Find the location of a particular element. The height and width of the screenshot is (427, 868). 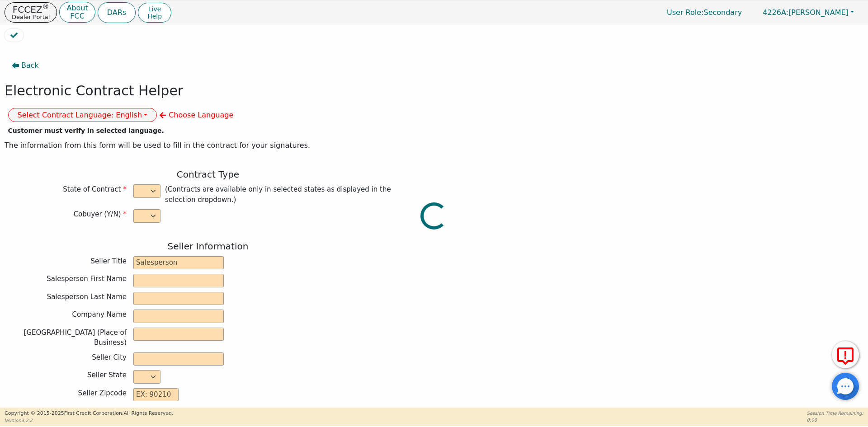

span: User Role : is located at coordinates (685, 12).